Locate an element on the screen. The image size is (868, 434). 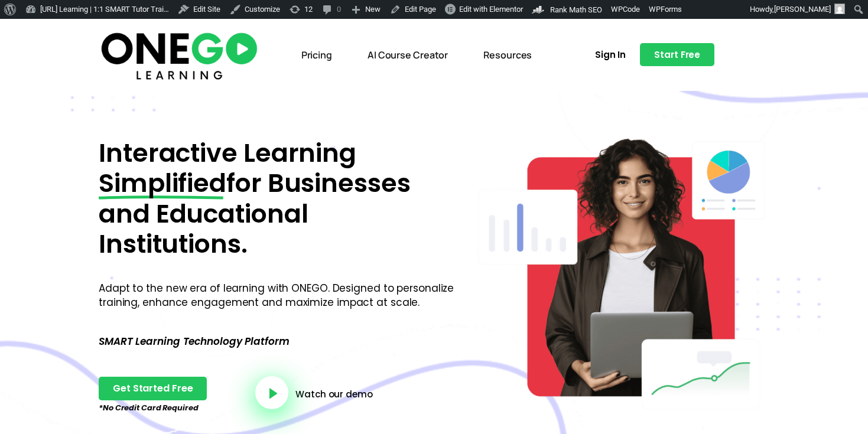
p: Adapt to the new era of learning with ONEGO. Designed to personalize training, enhance engagement... is located at coordinates (277, 295).